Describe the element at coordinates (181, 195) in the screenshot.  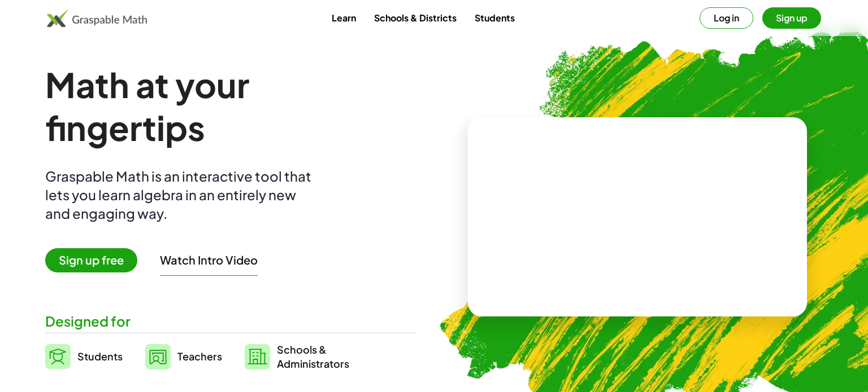
I see `div: Graspable Math is an interactive tool that lets you learn algebra in an entirely new and engaging...` at that location.